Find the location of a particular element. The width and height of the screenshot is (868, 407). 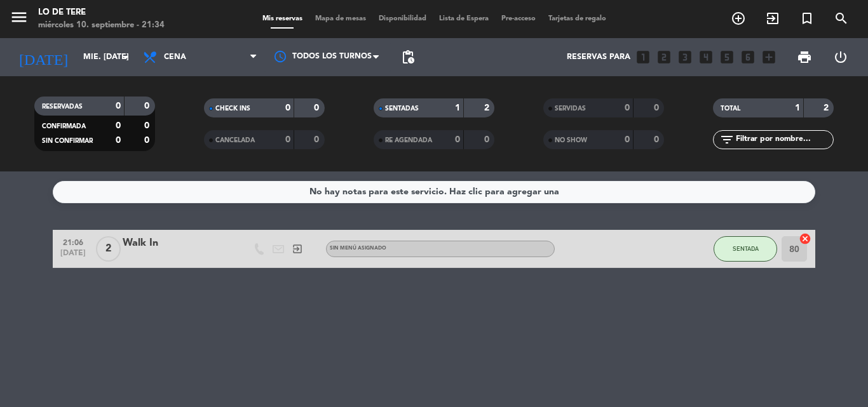

span: Pre-acceso is located at coordinates (519, 18).